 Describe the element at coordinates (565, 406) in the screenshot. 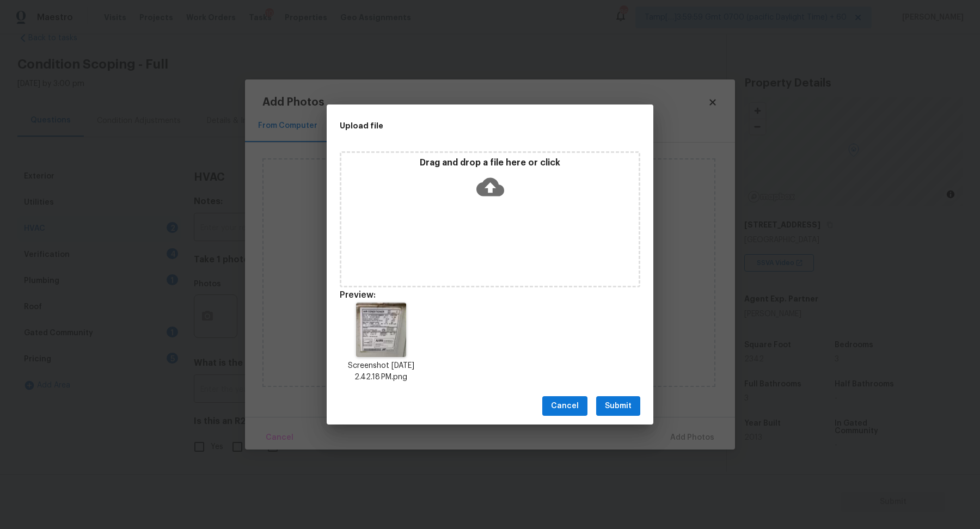

I see `button: Cancel` at that location.